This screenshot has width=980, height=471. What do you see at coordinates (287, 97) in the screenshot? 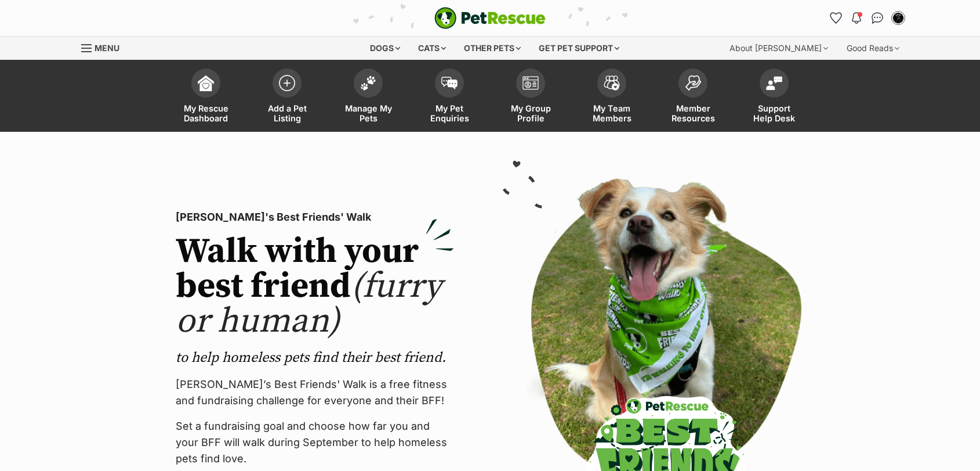
I see `a: Add a Pet Listing` at bounding box center [287, 97].